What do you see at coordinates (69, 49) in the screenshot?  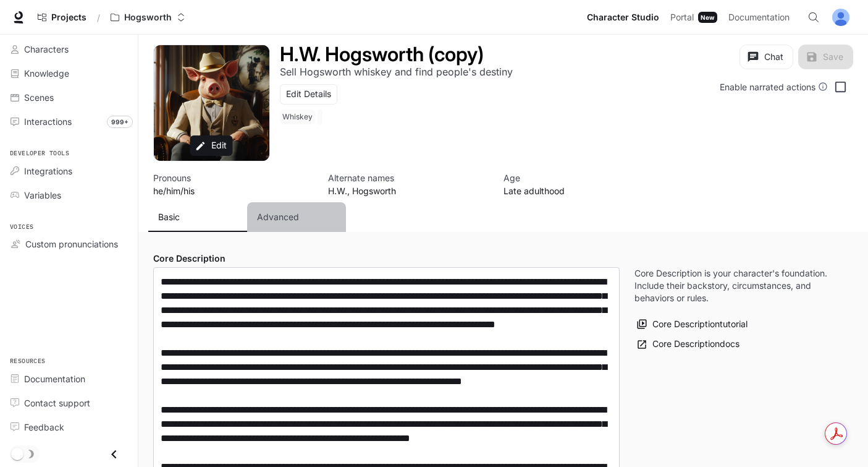 I see `a: Characters` at bounding box center [69, 49].